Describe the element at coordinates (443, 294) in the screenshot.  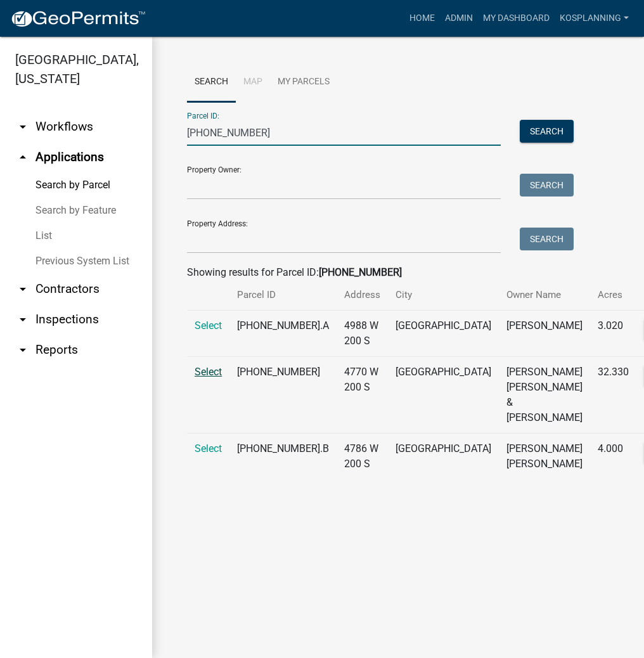
I see `th: City` at that location.